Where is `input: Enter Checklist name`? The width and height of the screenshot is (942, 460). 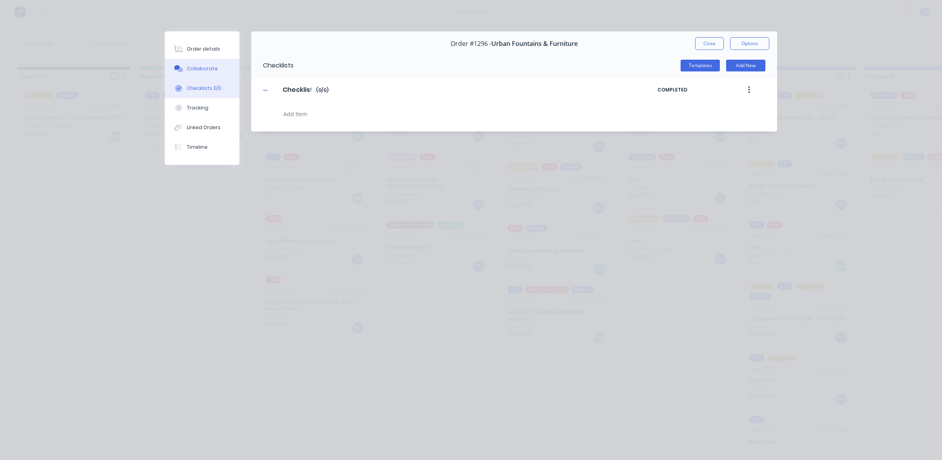 input: Enter Checklist name is located at coordinates (297, 90).